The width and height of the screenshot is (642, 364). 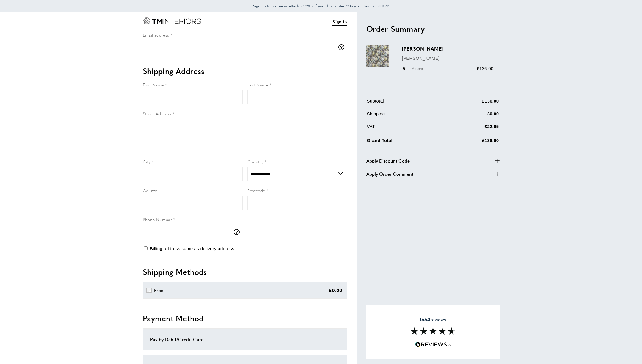 What do you see at coordinates (158, 291) in the screenshot?
I see `div: Free` at bounding box center [158, 291].